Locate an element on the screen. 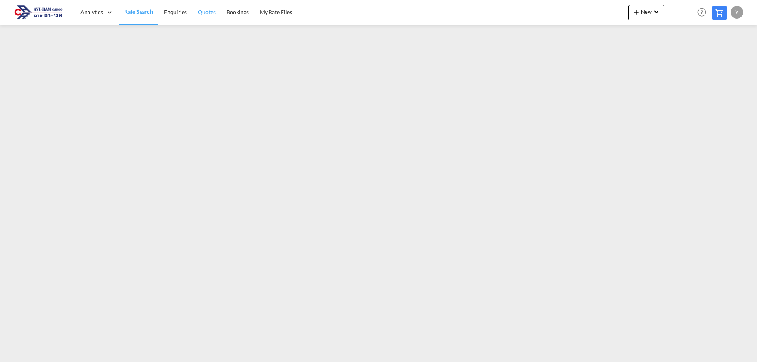 This screenshot has width=757, height=362. button: icon-plus 400-fgNewicon-chevron-down is located at coordinates (646, 13).